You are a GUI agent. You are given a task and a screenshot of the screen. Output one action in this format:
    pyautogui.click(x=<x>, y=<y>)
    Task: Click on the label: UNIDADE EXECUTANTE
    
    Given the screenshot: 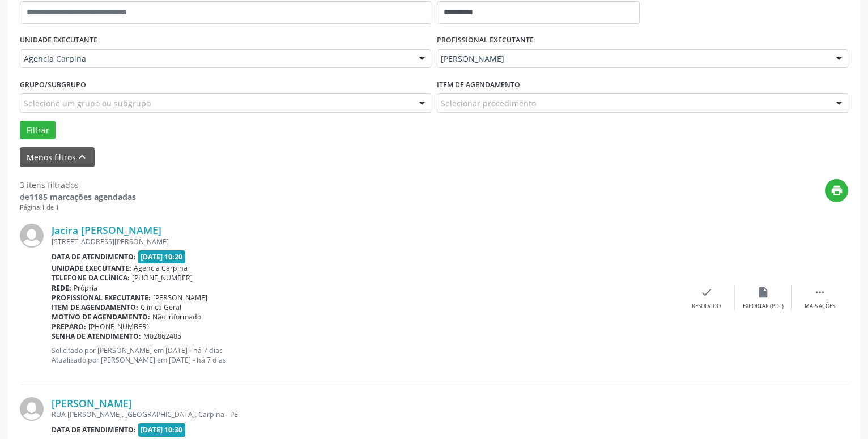 What is the action you would take?
    pyautogui.click(x=58, y=40)
    